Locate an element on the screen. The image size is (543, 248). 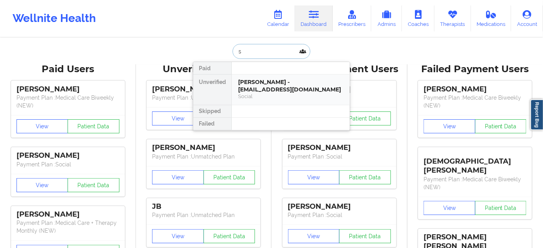
div: Unverified Users is located at coordinates (204, 69).